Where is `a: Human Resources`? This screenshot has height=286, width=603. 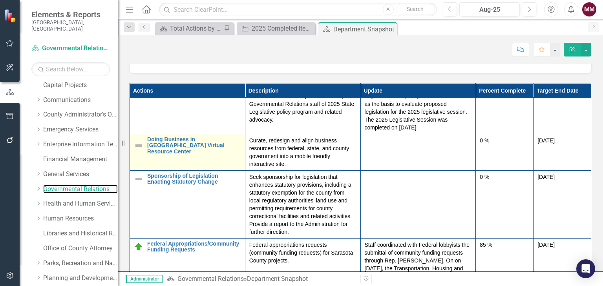 a: Human Resources is located at coordinates (80, 219).